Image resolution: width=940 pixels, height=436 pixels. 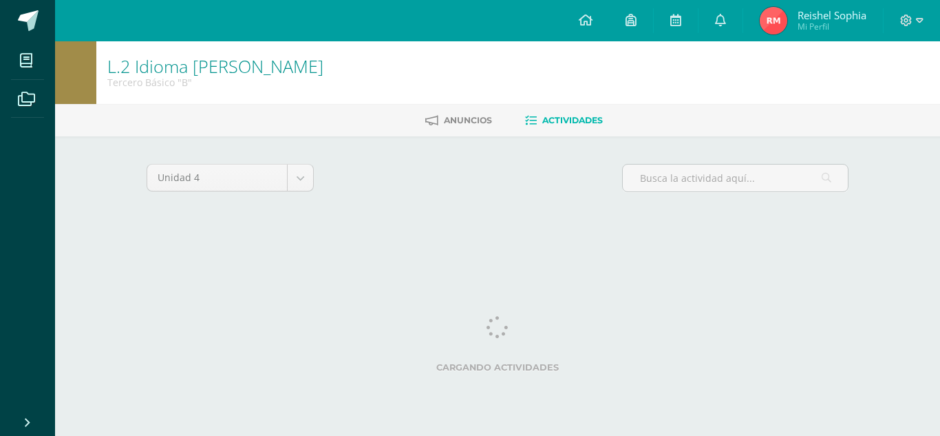 What do you see at coordinates (498, 367) in the screenshot?
I see `label: Cargando actividades` at bounding box center [498, 367].